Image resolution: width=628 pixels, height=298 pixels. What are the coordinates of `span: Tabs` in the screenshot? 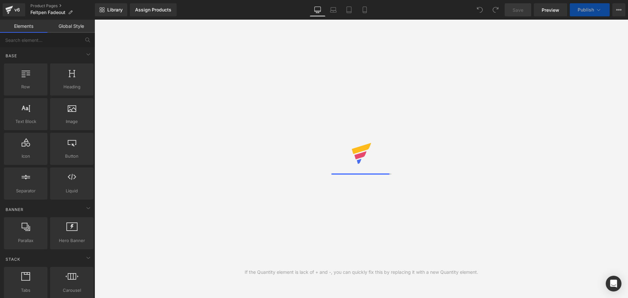 It's located at (26, 290).